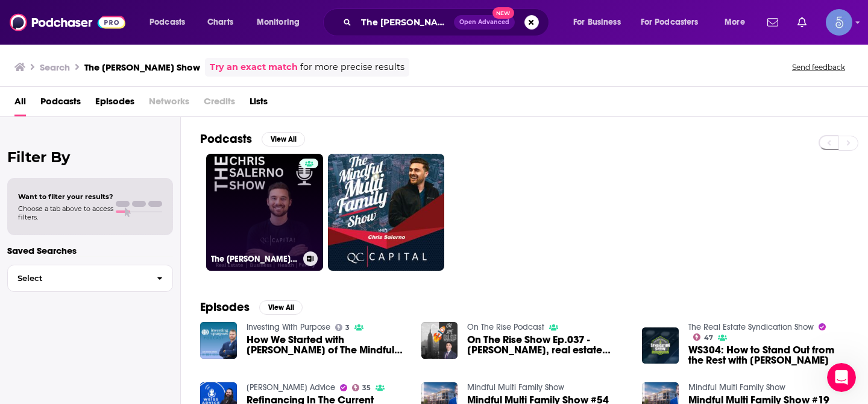 The image size is (868, 404). Describe the element at coordinates (114, 103) in the screenshot. I see `a: Episodes` at that location.